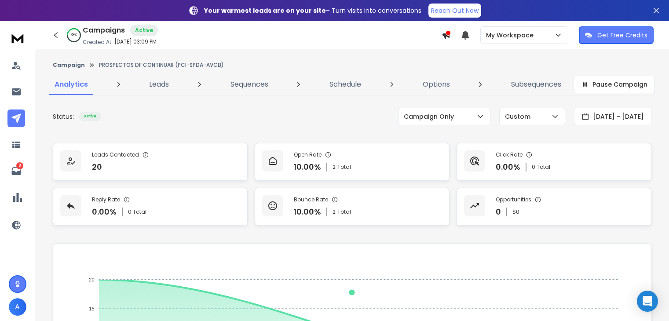 The height and width of the screenshot is (321, 669). What do you see at coordinates (106, 200) in the screenshot?
I see `p: Reply Rate` at bounding box center [106, 200].